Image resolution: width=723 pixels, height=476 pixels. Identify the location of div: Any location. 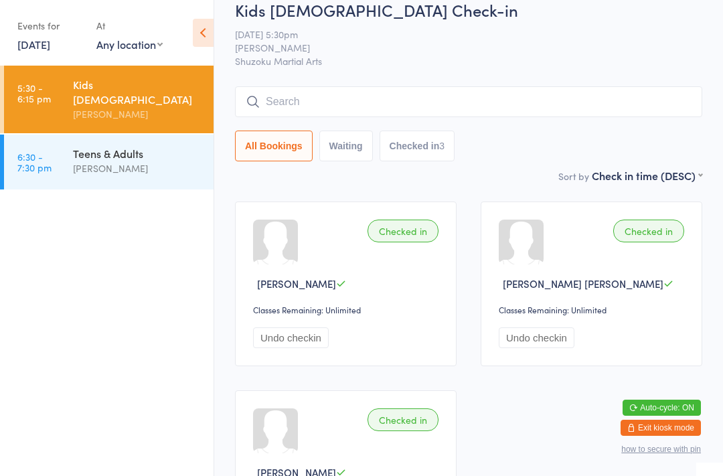
(129, 44).